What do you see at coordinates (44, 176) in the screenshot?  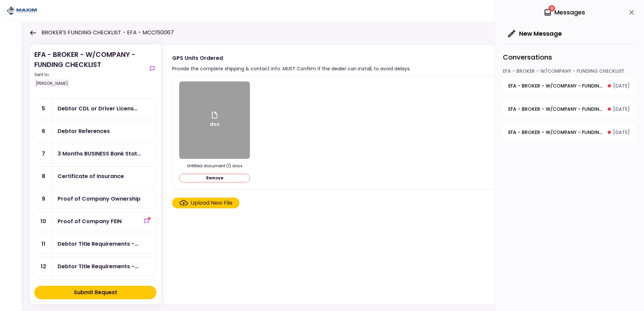 I see `div: 8` at bounding box center [44, 176].